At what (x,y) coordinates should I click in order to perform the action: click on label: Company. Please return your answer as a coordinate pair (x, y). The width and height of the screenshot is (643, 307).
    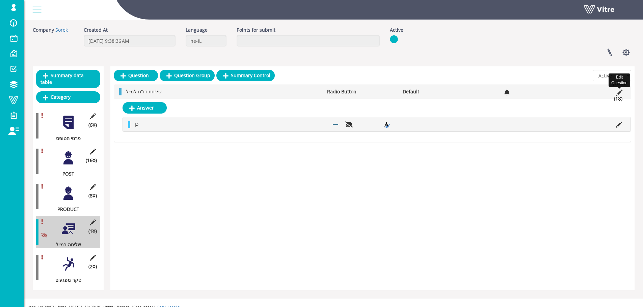
    Looking at the image, I should click on (43, 30).